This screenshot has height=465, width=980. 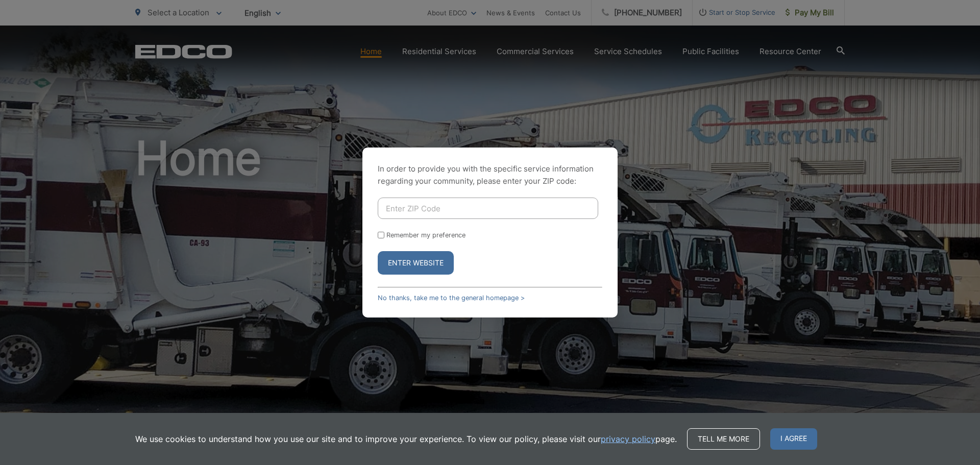 What do you see at coordinates (426, 234) in the screenshot?
I see `label: Remember my preference` at bounding box center [426, 234].